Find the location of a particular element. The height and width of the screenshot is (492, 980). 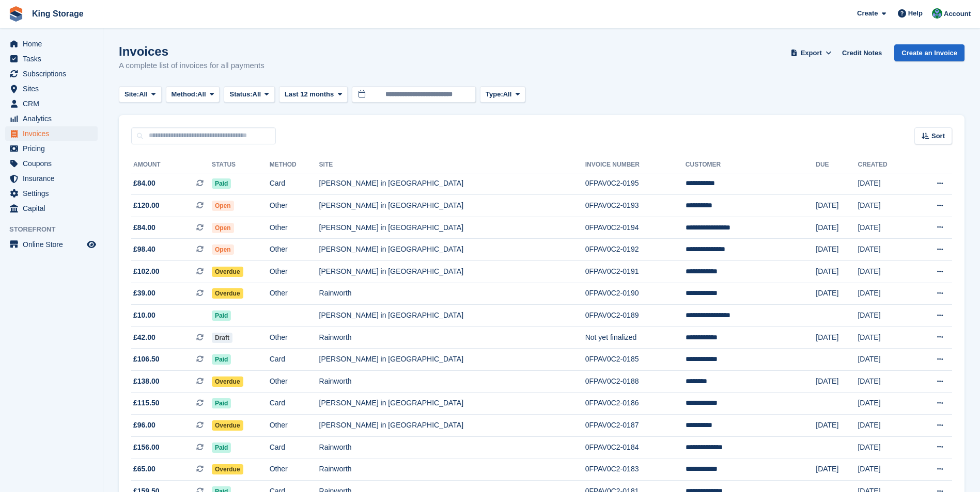

button: Site: All is located at coordinates (140, 95).